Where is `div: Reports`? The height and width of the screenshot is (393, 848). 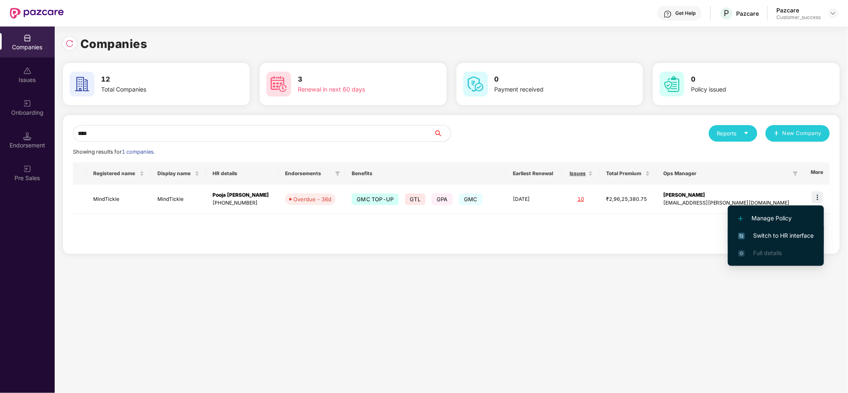
div: Reports is located at coordinates (733, 133).